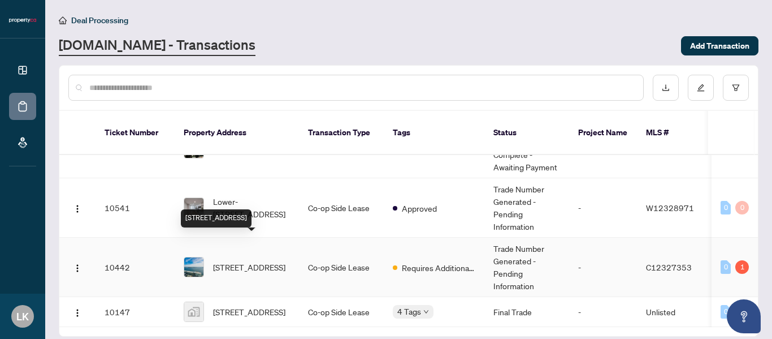 This screenshot has height=339, width=772. Describe the element at coordinates (420, 208) in the screenshot. I see `span: Approved` at that location.